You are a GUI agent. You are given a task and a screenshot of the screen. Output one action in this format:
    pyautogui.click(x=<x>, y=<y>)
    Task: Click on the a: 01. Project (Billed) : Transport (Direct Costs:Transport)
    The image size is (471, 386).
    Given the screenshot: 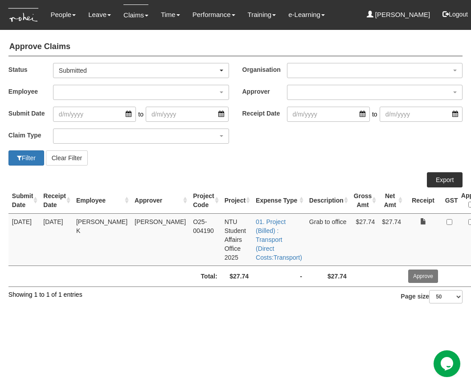 What is the action you would take?
    pyautogui.click(x=279, y=240)
    